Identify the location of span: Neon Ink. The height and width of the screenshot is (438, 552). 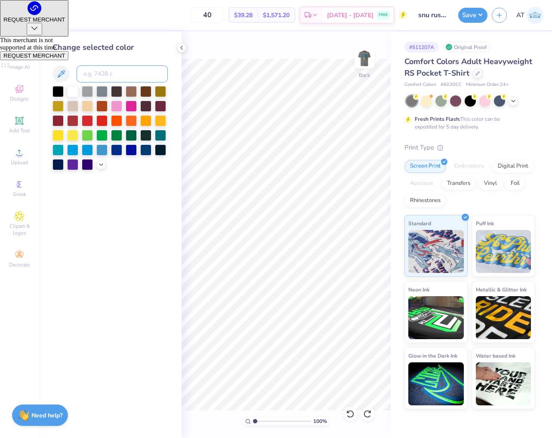
(418, 289).